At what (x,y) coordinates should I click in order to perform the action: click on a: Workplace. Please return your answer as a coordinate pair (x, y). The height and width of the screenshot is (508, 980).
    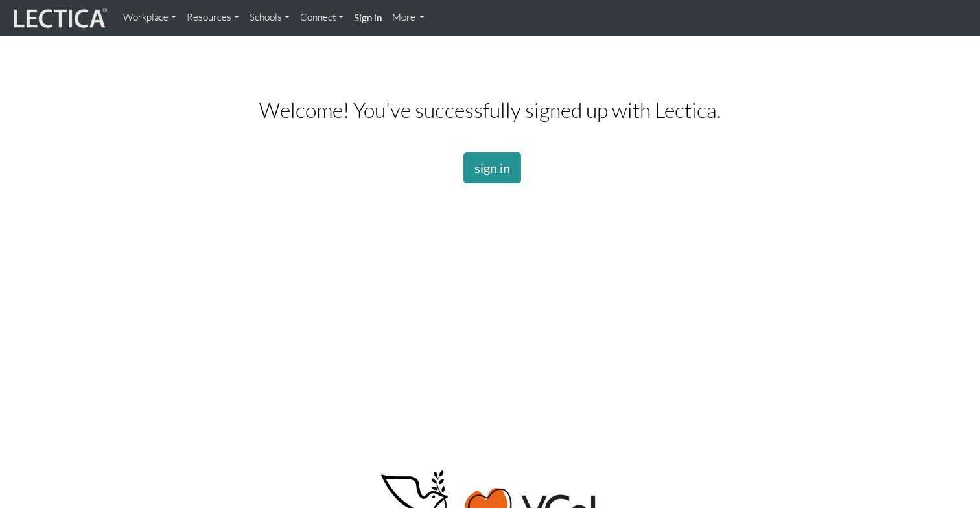
    Looking at the image, I should click on (150, 18).